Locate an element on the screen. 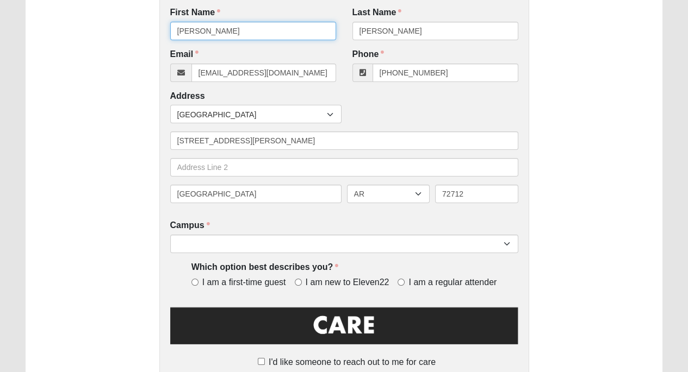 This screenshot has height=372, width=688. input: I am a first-time guest is located at coordinates (195, 282).